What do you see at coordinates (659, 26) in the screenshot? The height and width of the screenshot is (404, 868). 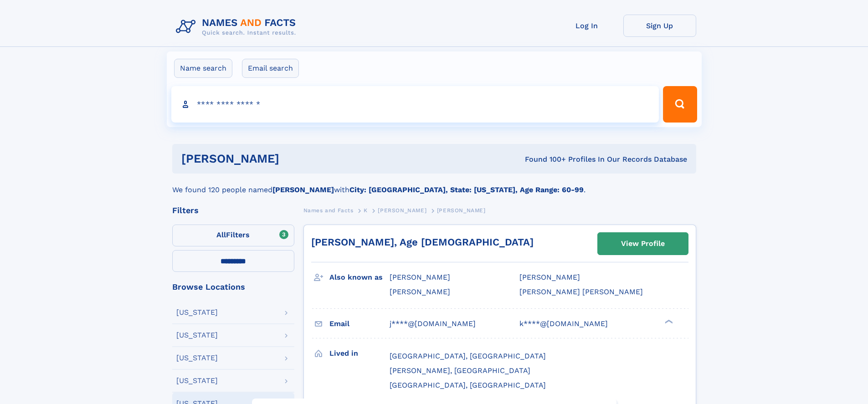 I see `a: Sign Up` at bounding box center [659, 26].